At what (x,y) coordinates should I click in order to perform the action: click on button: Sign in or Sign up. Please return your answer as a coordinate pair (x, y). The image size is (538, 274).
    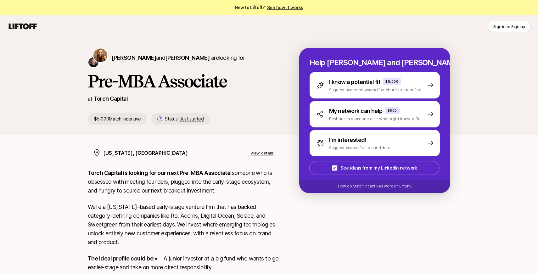
    Looking at the image, I should click on (509, 26).